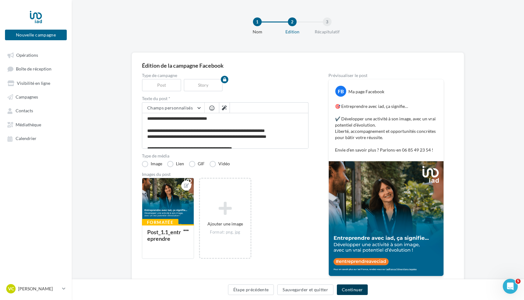 This screenshot has width=524, height=300. I want to click on span: Opérations, so click(27, 55).